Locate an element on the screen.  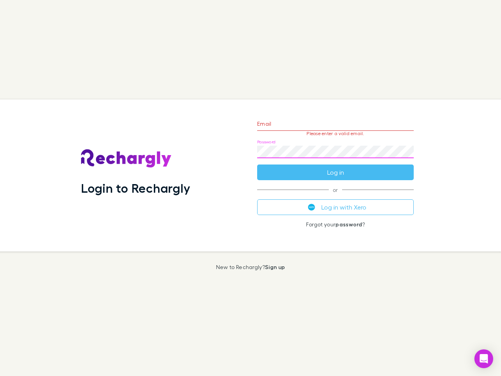
a: password is located at coordinates (349, 224).